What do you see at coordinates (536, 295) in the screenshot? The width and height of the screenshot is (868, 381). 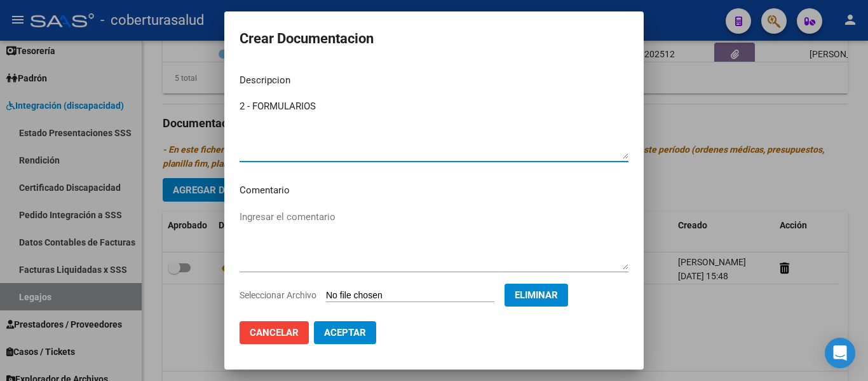 I see `span: Eliminar` at bounding box center [536, 295].